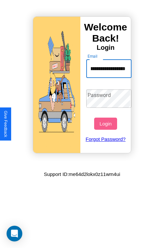 The image size is (164, 248). I want to click on h4: Login, so click(105, 47).